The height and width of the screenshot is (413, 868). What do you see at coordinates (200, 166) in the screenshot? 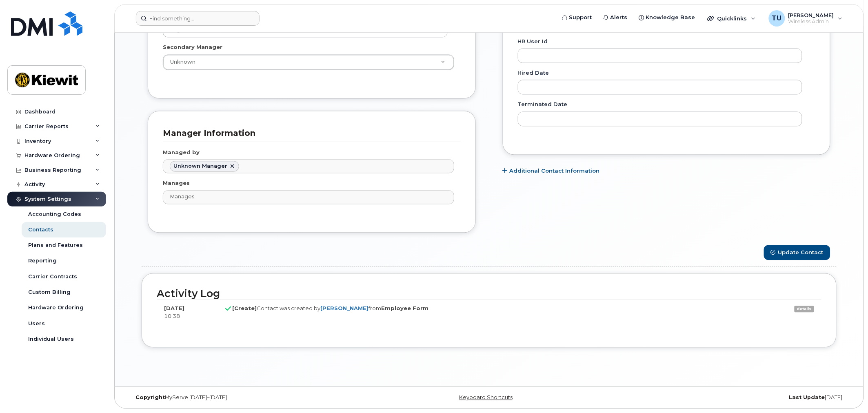
I see `span: Unknown Manager` at bounding box center [200, 166].